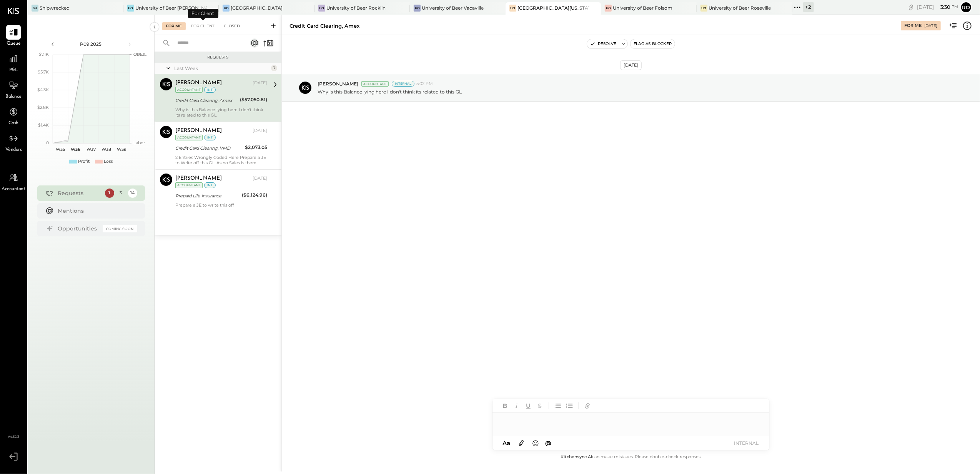  Describe the element at coordinates (60, 149) in the screenshot. I see `text: W35` at that location.